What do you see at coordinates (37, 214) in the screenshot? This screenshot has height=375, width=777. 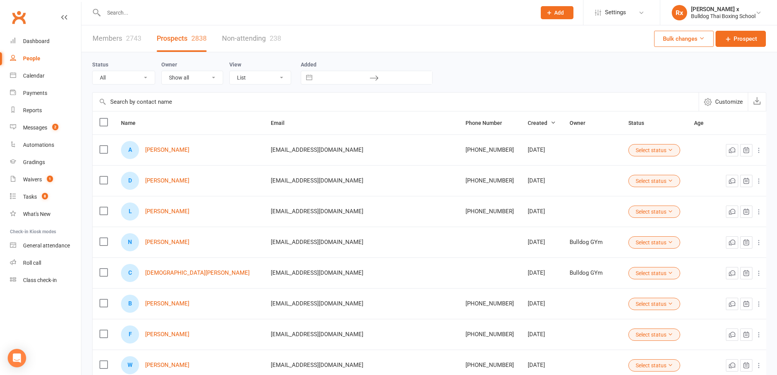 I see `div: What's New` at bounding box center [37, 214].